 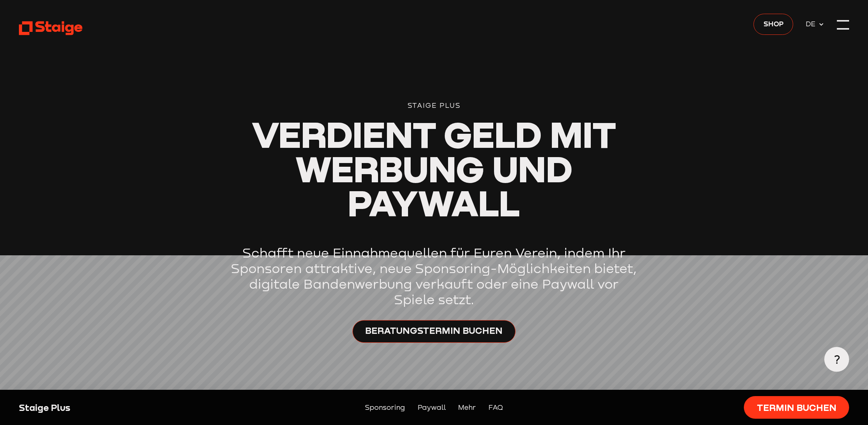 What do you see at coordinates (434, 168) in the screenshot?
I see `span: Verdient Geld mit Werbung und Paywall` at bounding box center [434, 168].